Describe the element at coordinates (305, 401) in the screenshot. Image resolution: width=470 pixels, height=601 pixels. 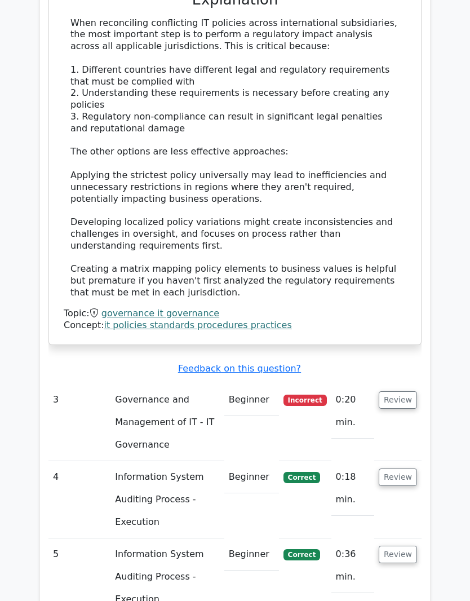
I see `span: Incorrect` at that location.